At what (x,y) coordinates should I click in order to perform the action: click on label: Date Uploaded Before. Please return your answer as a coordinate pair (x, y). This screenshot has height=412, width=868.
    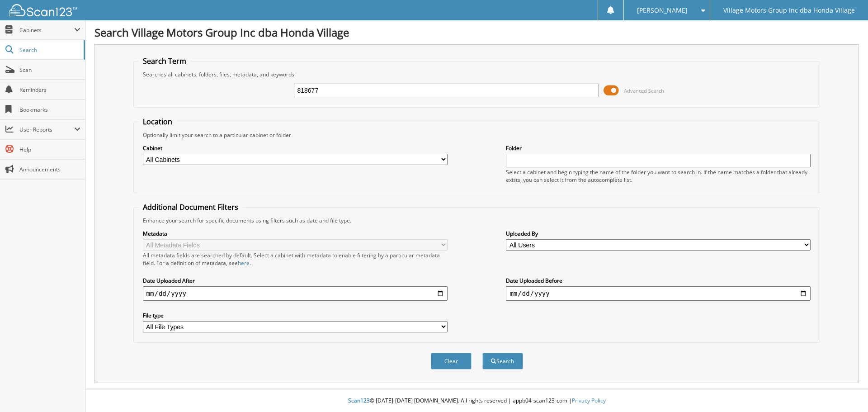
    Looking at the image, I should click on (658, 280).